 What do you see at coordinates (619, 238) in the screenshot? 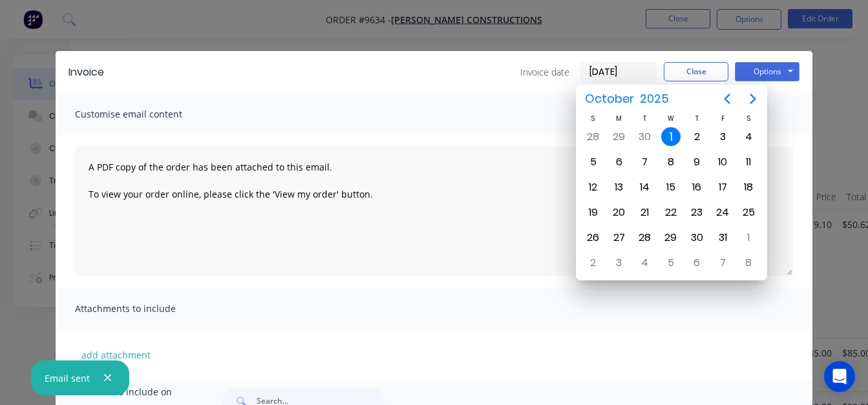
I see `div: Monday, October 27, 2025` at bounding box center [619, 238].